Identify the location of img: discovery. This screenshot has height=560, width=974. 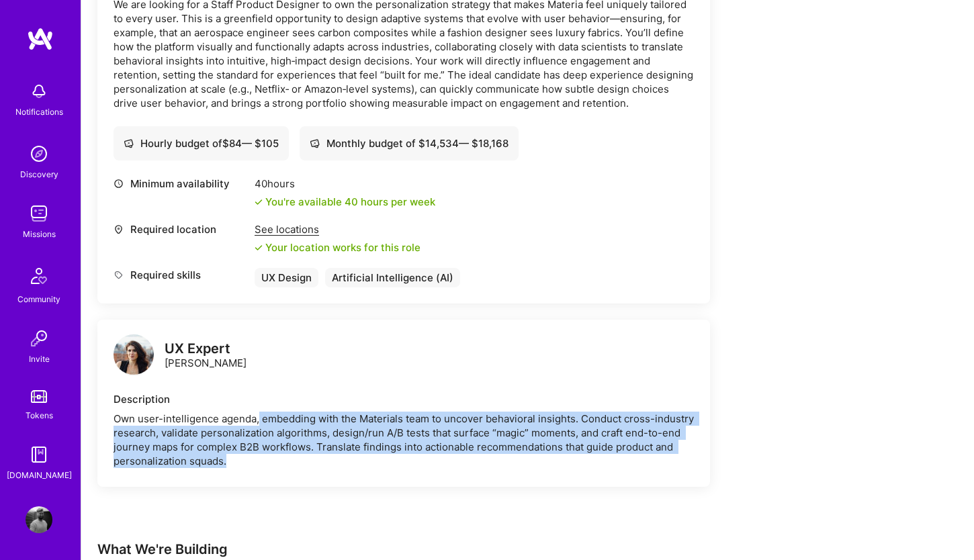
(39, 154).